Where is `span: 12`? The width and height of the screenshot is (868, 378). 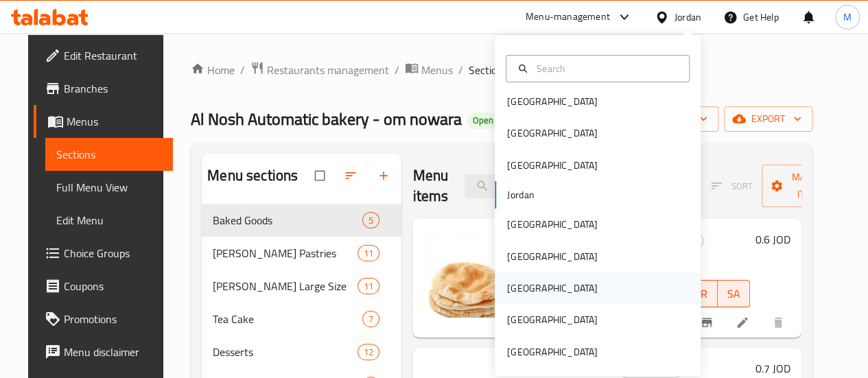
span: 12 is located at coordinates (368, 352).